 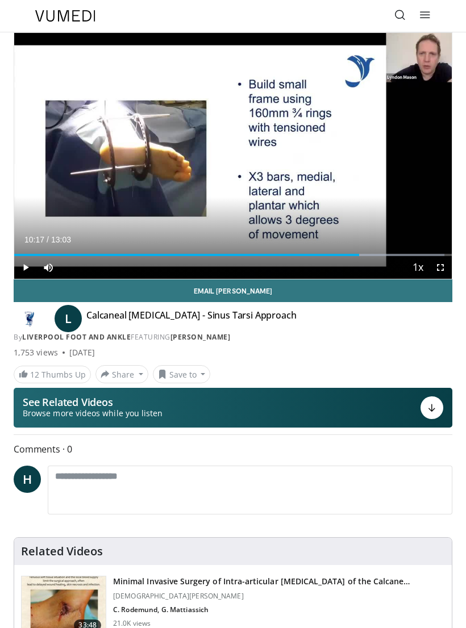 What do you see at coordinates (27, 479) in the screenshot?
I see `span: H` at bounding box center [27, 479].